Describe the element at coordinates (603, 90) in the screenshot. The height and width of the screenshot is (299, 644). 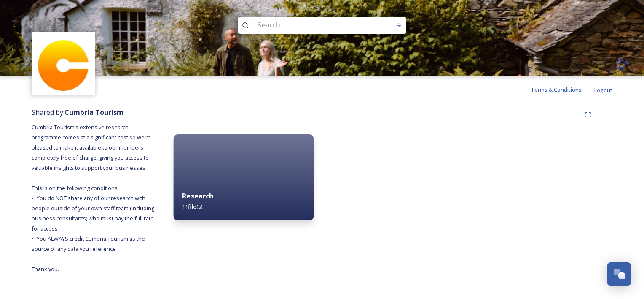
I see `span: Logout` at that location.